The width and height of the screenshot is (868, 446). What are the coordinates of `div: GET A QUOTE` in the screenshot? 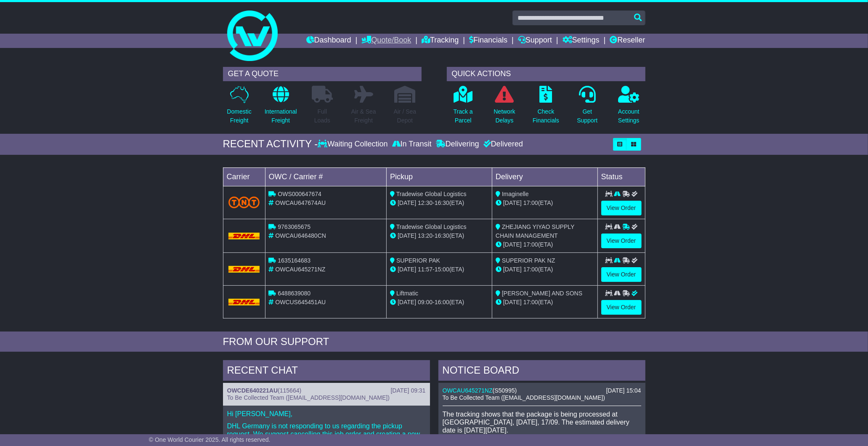 It's located at (322, 74).